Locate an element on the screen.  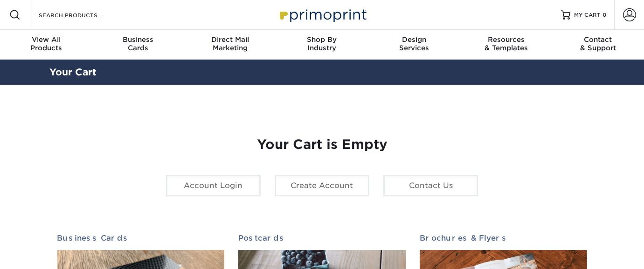
span: Contact is located at coordinates (598, 40).